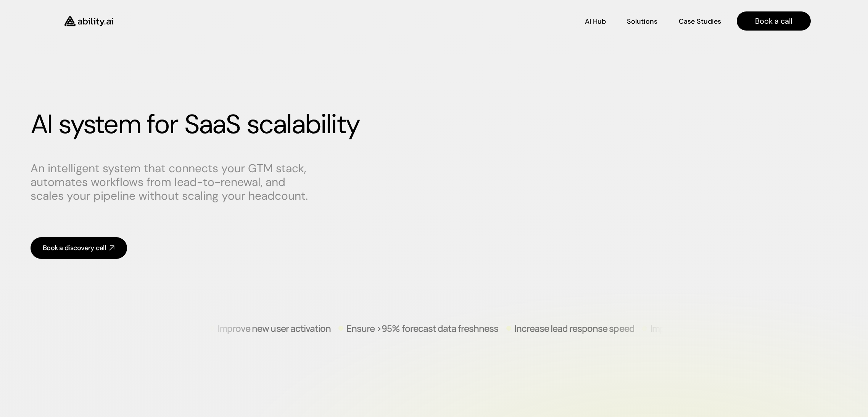 The width and height of the screenshot is (868, 417). I want to click on p: Case Studies, so click(700, 21).